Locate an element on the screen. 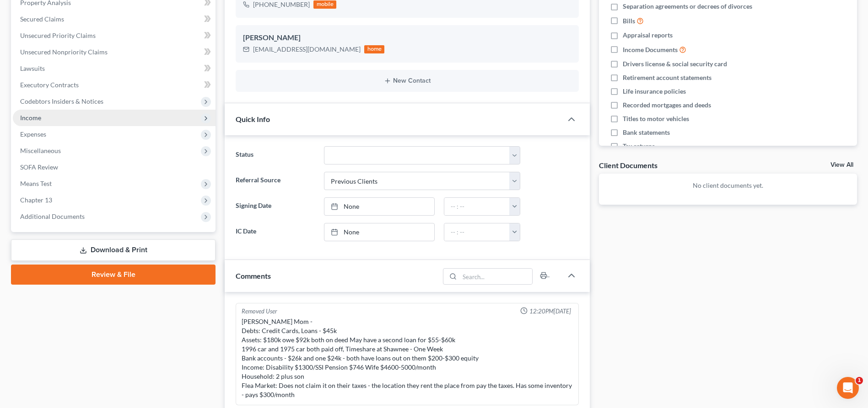  button: New Contact is located at coordinates (407, 81).